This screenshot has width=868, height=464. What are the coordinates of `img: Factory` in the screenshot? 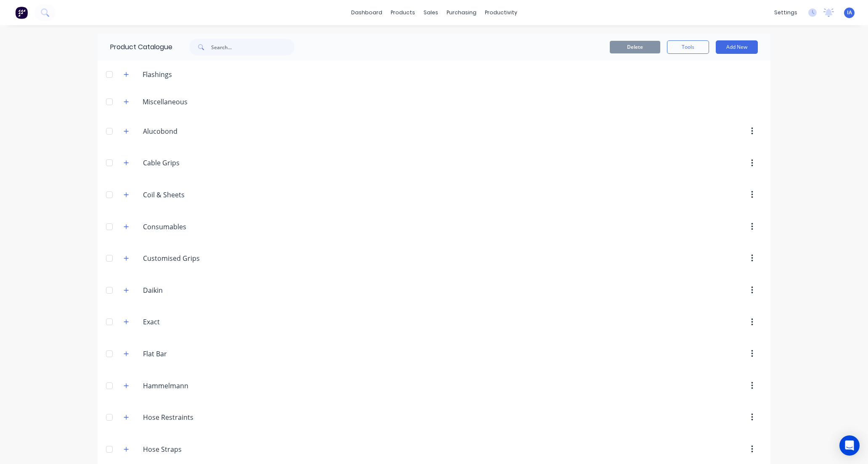 It's located at (21, 12).